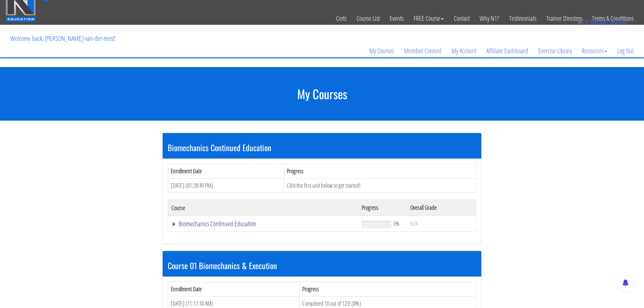  I want to click on span: 0%, so click(396, 224).